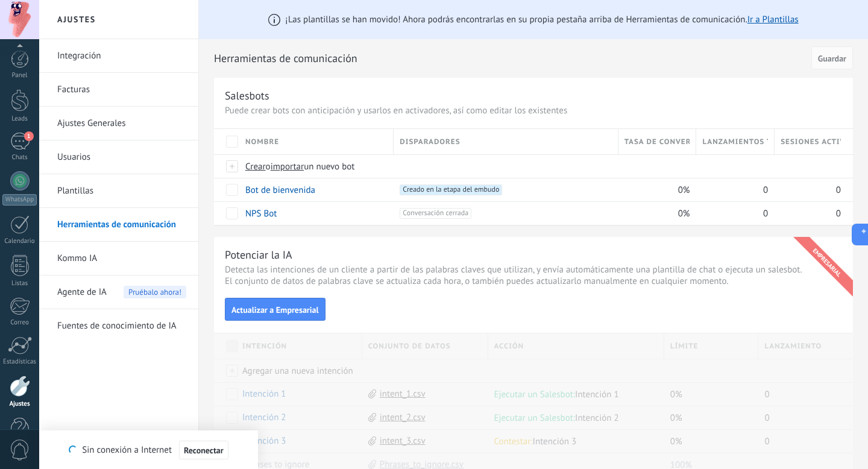 This screenshot has height=469, width=868. What do you see at coordinates (122, 224) in the screenshot?
I see `a: Herramientas de comunicación` at bounding box center [122, 224].